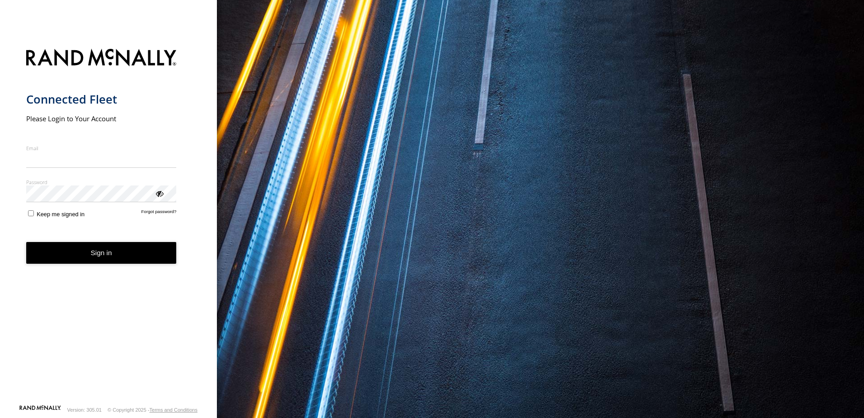 The width and height of the screenshot is (864, 418). What do you see at coordinates (61, 214) in the screenshot?
I see `span: Keep me signed in` at bounding box center [61, 214].